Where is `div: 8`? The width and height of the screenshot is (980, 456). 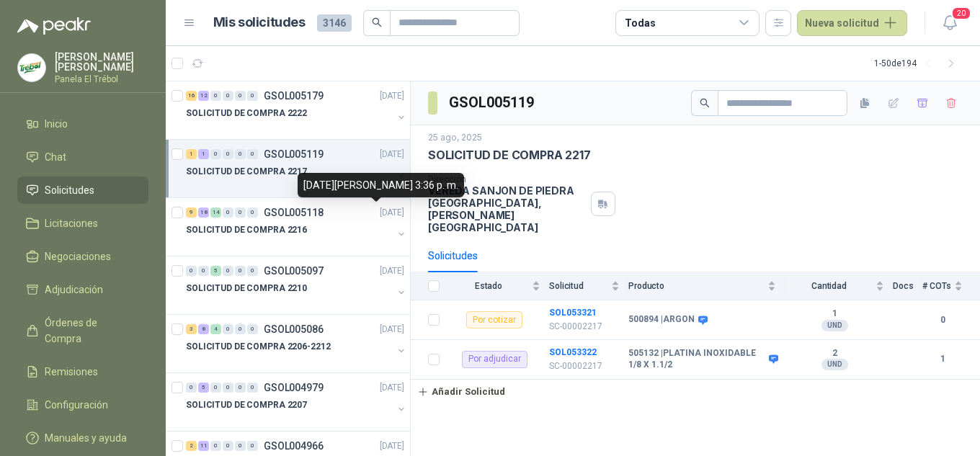
div: 8 is located at coordinates (204, 329).